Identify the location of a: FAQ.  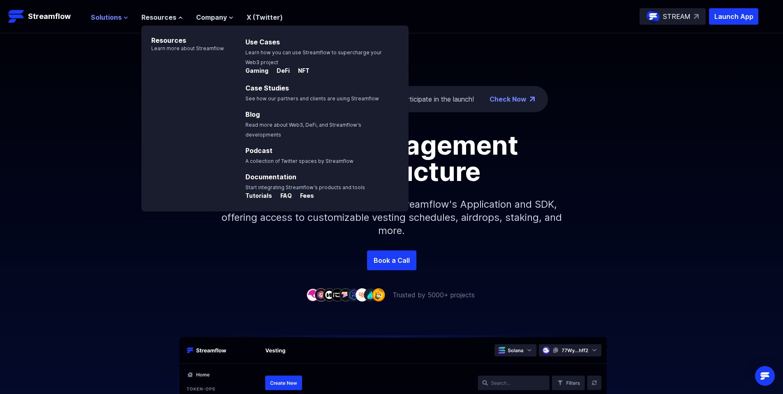
(284, 197).